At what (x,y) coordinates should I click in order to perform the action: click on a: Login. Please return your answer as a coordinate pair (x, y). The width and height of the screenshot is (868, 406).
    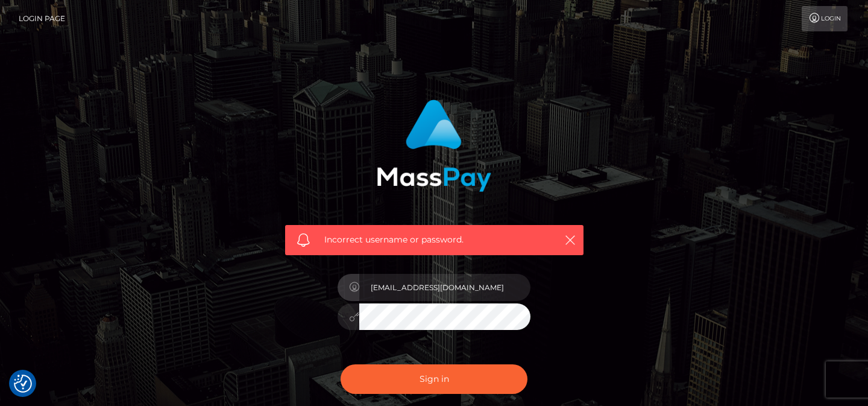
    Looking at the image, I should click on (825, 18).